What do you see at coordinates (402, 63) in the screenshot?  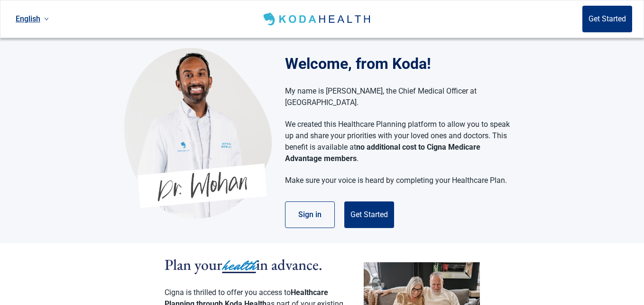 I see `h1: Welcome, from Koda!` at bounding box center [402, 63].